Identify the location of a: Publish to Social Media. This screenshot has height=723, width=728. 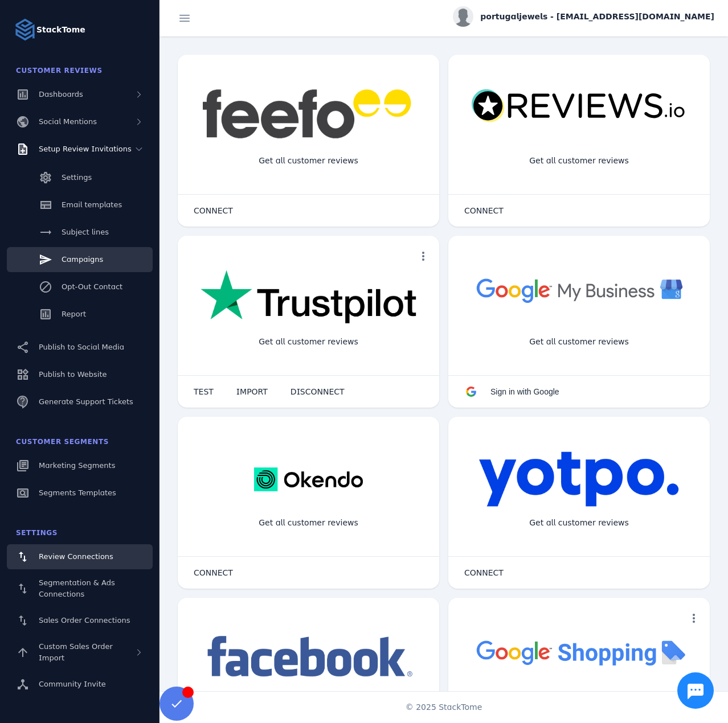
(80, 348).